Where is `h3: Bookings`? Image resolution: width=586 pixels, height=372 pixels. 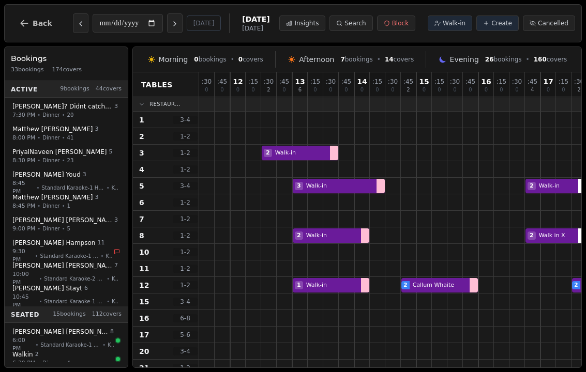
h3: Bookings is located at coordinates (66, 58).